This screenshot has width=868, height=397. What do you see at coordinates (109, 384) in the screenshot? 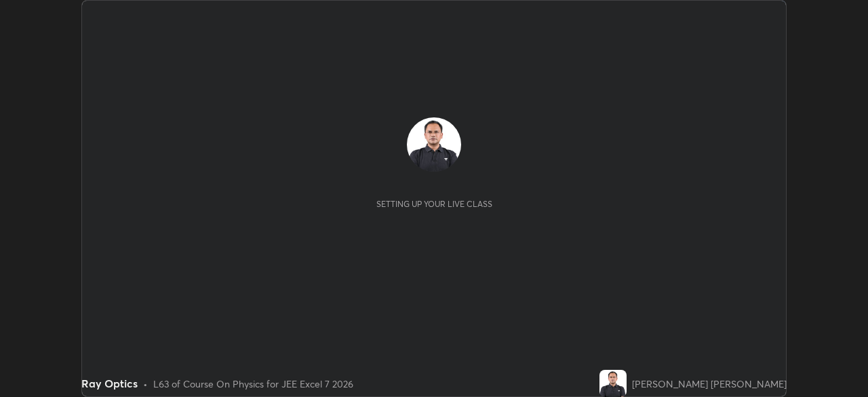
I see `div: Ray Optics` at bounding box center [109, 384].